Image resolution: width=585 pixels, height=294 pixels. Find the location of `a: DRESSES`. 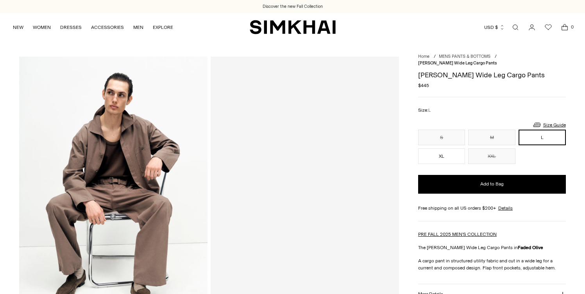

a: DRESSES is located at coordinates (71, 27).